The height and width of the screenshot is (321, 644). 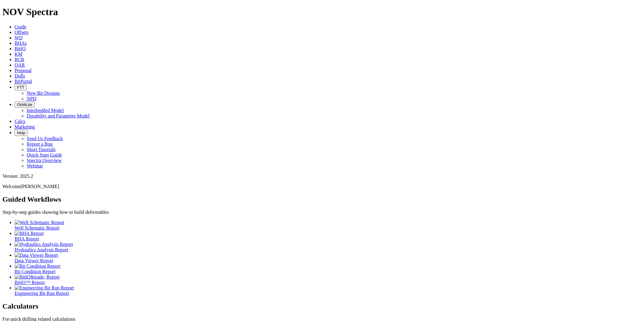 What do you see at coordinates (21, 32) in the screenshot?
I see `span: Offsets` at bounding box center [21, 32].